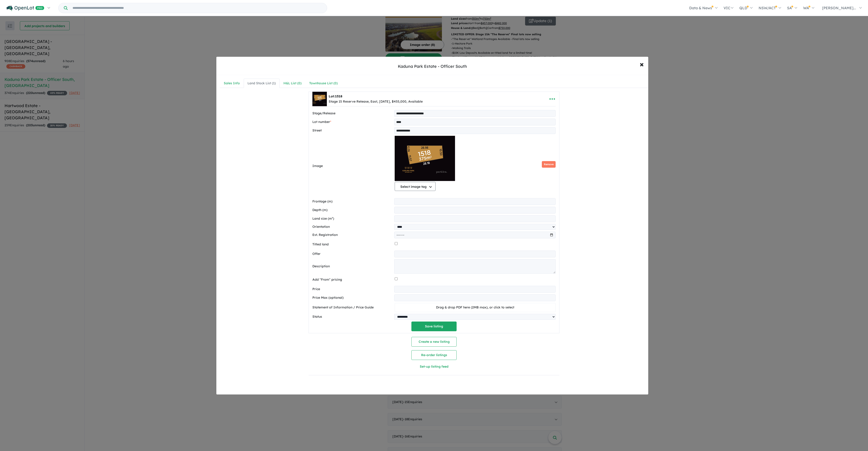  Describe the element at coordinates (352, 210) in the screenshot. I see `label: Depth (m)` at that location.